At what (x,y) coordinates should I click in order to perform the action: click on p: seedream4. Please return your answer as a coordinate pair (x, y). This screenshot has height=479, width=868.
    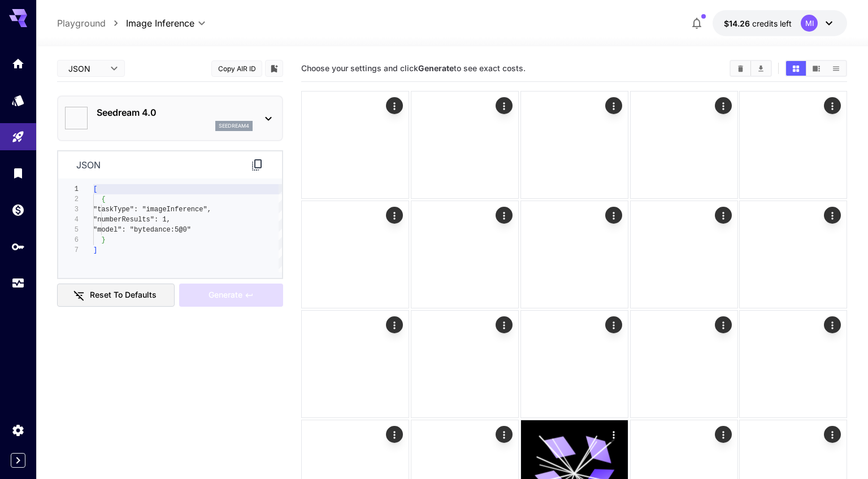
    Looking at the image, I should click on (234, 126).